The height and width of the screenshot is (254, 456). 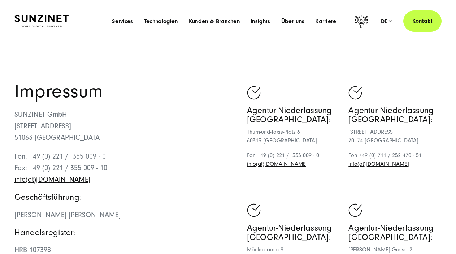 I want to click on a: Technologien, so click(x=161, y=21).